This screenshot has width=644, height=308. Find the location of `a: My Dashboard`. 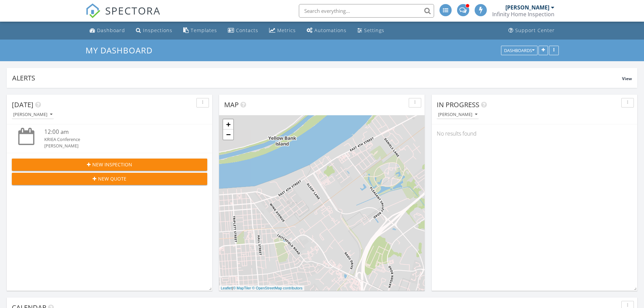

a: My Dashboard is located at coordinates (121, 50).